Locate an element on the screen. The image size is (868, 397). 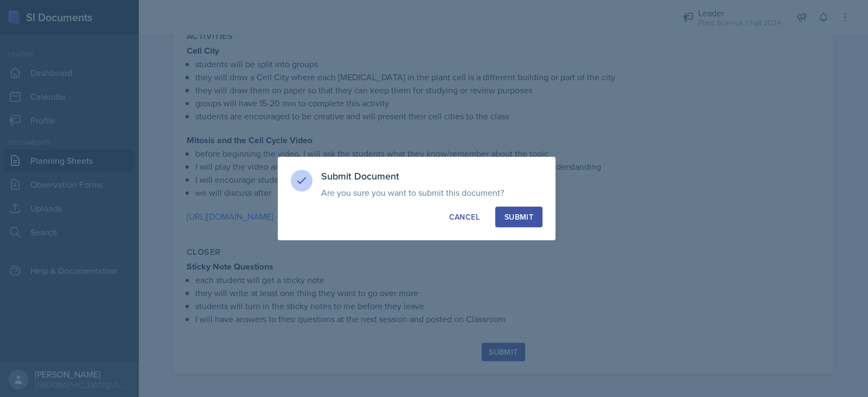
div: Submit is located at coordinates (519, 217).